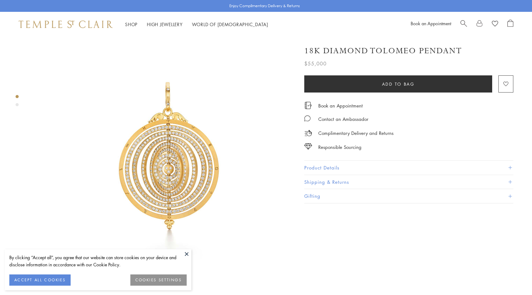  I want to click on p: Complimentary Delivery and Returns, so click(356, 133).